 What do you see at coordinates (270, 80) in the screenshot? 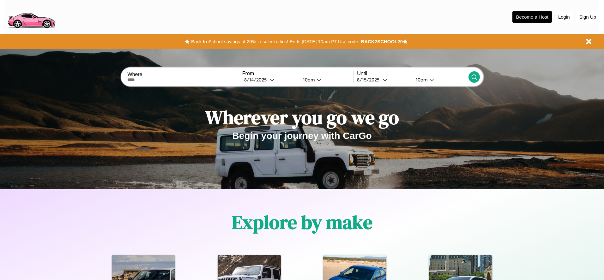
I see `button: 8/14/2025` at bounding box center [270, 80].